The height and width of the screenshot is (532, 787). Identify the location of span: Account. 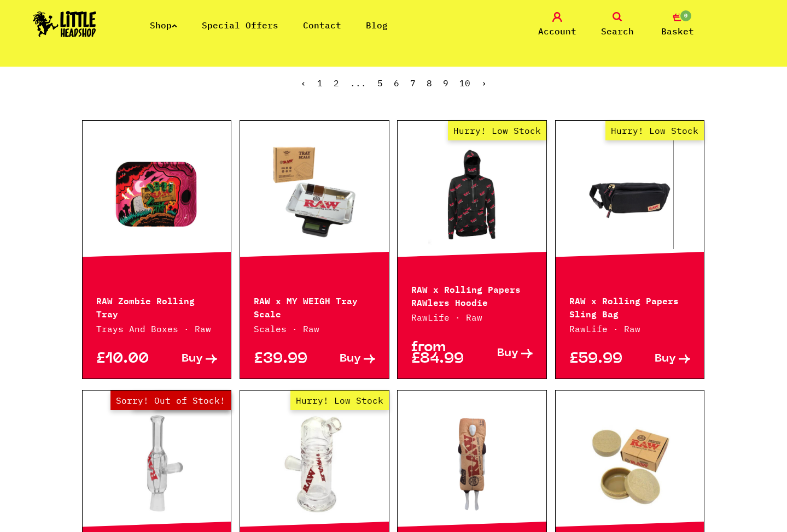
(557, 31).